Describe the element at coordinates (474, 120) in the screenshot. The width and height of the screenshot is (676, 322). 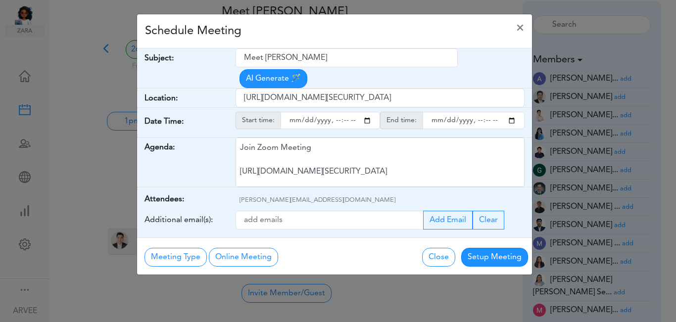
I see `input: endtime` at that location.